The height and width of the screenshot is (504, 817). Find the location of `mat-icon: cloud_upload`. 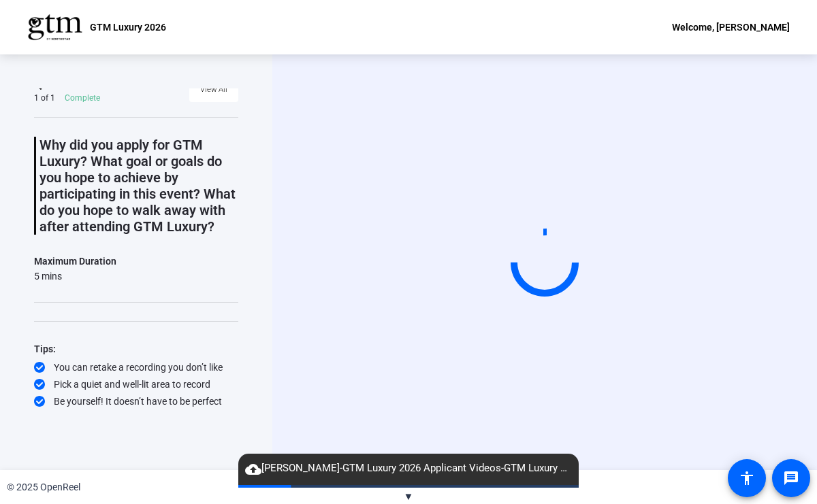

mat-icon: cloud_upload is located at coordinates (253, 470).